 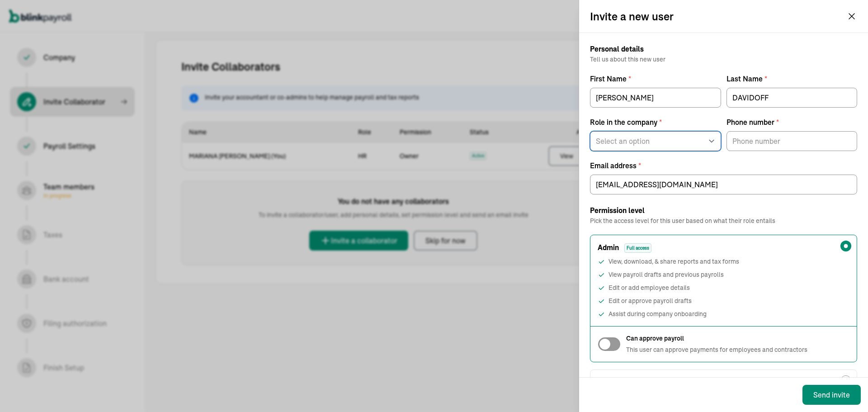 I want to click on input: Last Name, so click(x=792, y=98).